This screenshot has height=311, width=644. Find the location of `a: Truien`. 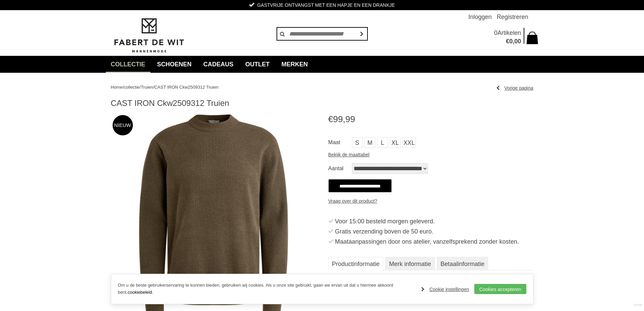

a: Truien is located at coordinates (147, 87).